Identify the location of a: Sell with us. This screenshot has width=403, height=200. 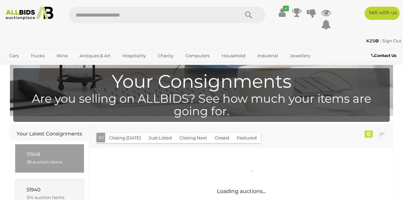
(382, 13).